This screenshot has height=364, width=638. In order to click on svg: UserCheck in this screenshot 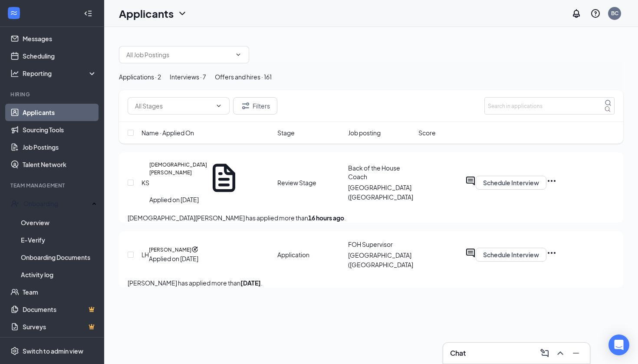, I will do `click(15, 203)`.